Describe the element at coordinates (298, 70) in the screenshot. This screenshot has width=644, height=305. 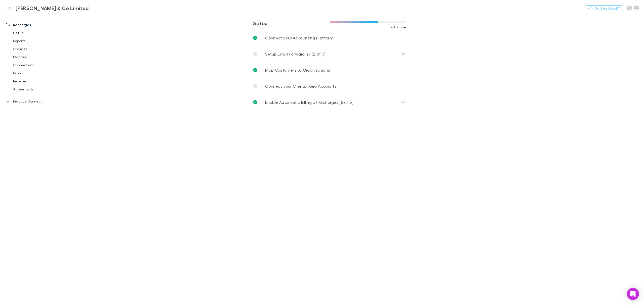
I see `p: Map Customers to Organisations` at that location.